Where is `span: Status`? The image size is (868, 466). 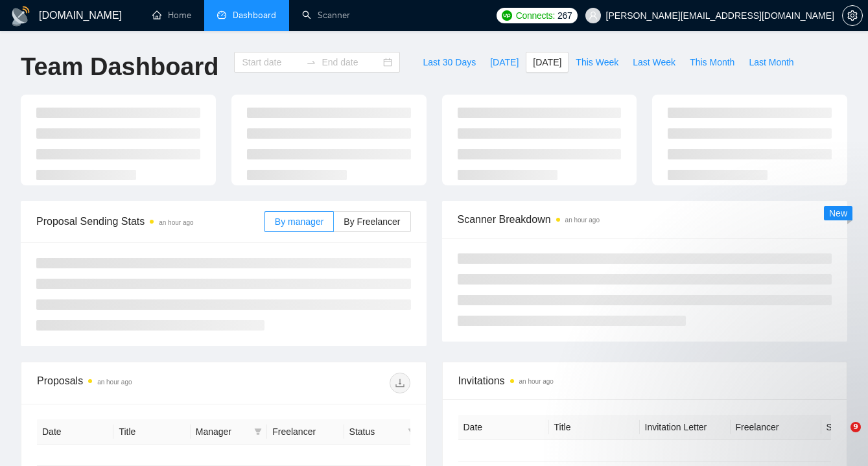
span: Status is located at coordinates (376, 432).